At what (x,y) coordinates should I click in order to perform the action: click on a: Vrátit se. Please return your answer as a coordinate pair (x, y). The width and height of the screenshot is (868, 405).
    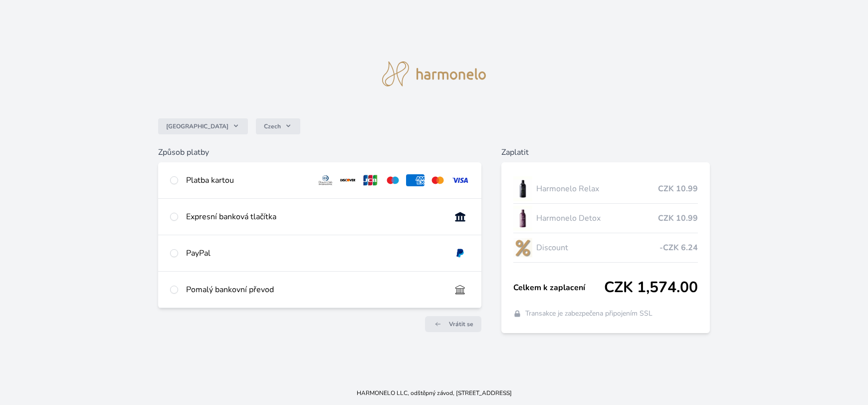
    Looking at the image, I should click on (453, 324).